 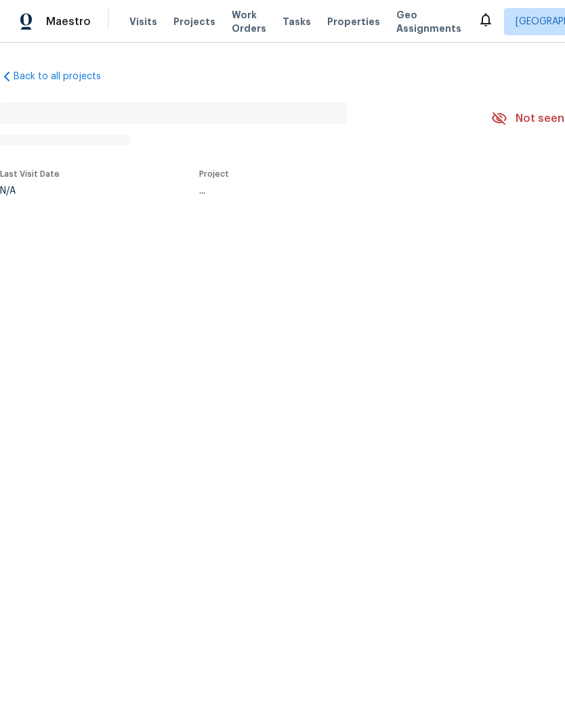 I want to click on span: Properties, so click(x=353, y=22).